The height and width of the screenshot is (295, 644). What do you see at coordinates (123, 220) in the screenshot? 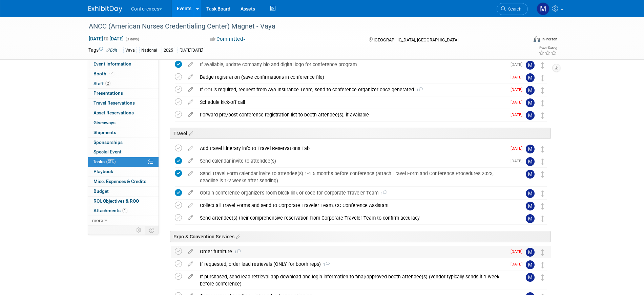
I see `a: more` at bounding box center [123, 220].